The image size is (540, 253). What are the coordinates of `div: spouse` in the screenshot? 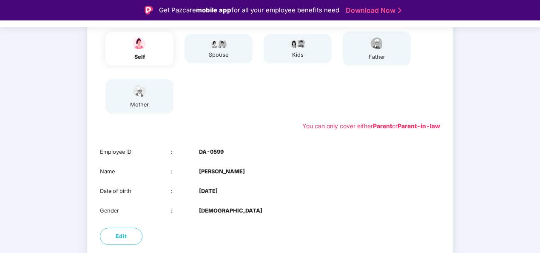 It's located at (219, 55).